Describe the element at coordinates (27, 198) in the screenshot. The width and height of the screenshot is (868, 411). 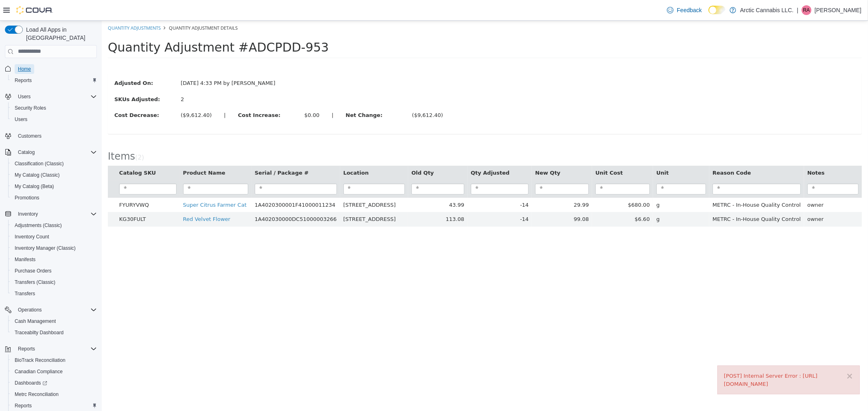
I see `a: Promotions` at that location.